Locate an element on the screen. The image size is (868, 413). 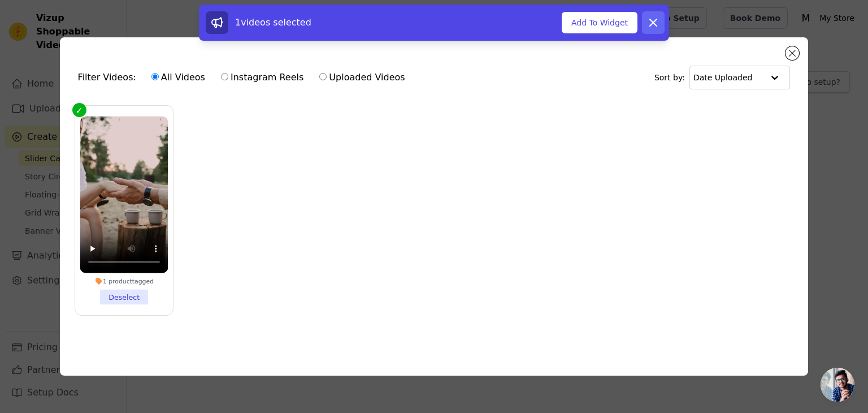
div: Filter Videos: is located at coordinates (244, 78).